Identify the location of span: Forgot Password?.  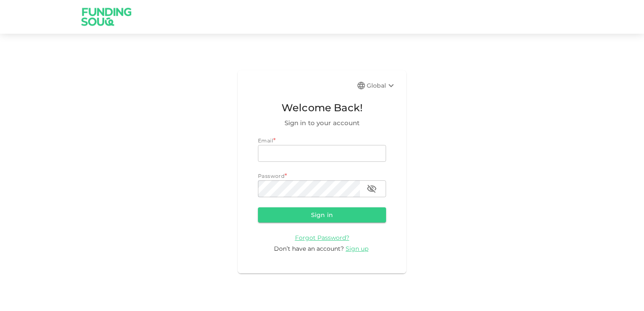
(322, 238).